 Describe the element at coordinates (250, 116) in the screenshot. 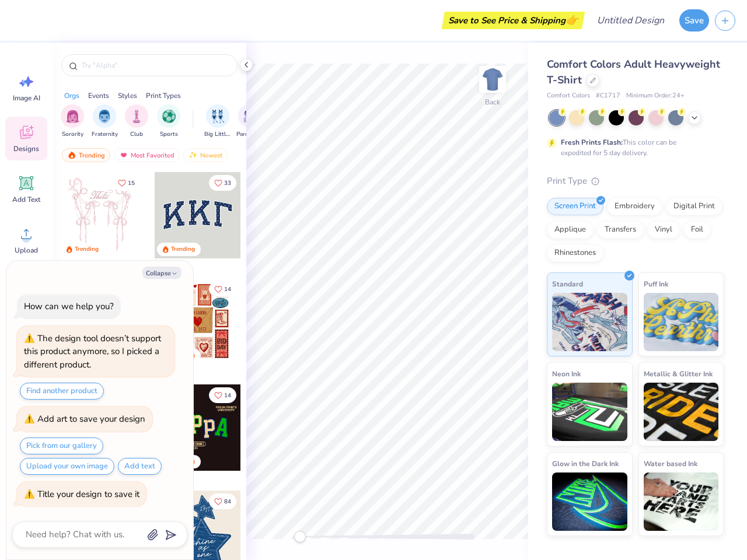

I see `img: Parent's Weekend Image` at that location.